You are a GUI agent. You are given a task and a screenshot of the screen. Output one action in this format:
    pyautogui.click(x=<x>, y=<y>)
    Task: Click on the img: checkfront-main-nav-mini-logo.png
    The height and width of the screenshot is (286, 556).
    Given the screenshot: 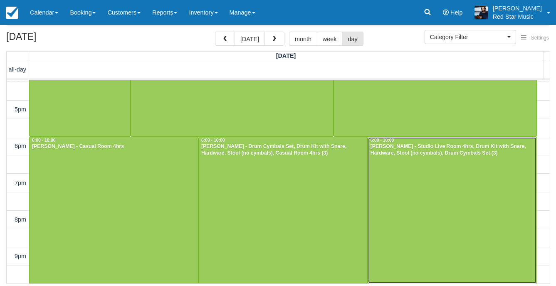 What is the action you would take?
    pyautogui.click(x=12, y=13)
    